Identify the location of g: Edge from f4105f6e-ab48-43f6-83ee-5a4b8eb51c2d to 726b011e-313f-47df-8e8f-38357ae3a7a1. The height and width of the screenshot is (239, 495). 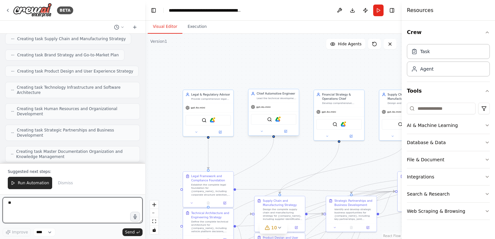
(342, 168).